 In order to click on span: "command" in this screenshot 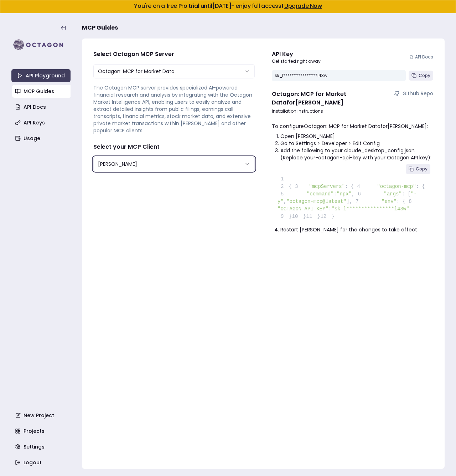, I will do `click(320, 194)`.